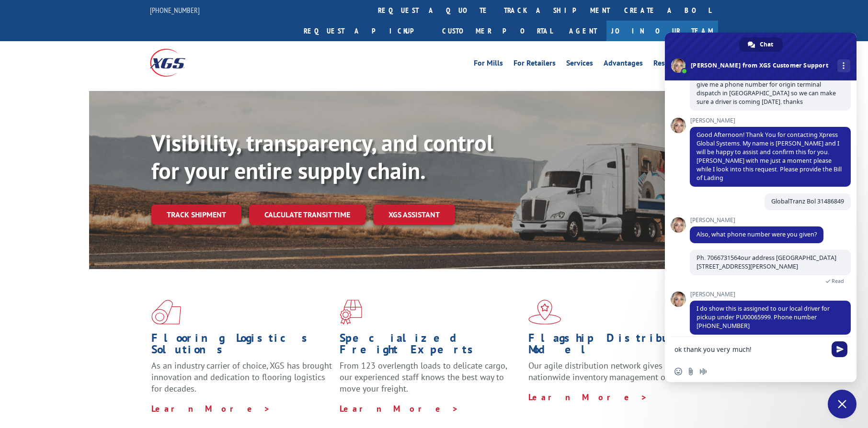 The height and width of the screenshot is (428, 868). What do you see at coordinates (691, 372) in the screenshot?
I see `span: Send a file` at bounding box center [691, 372].